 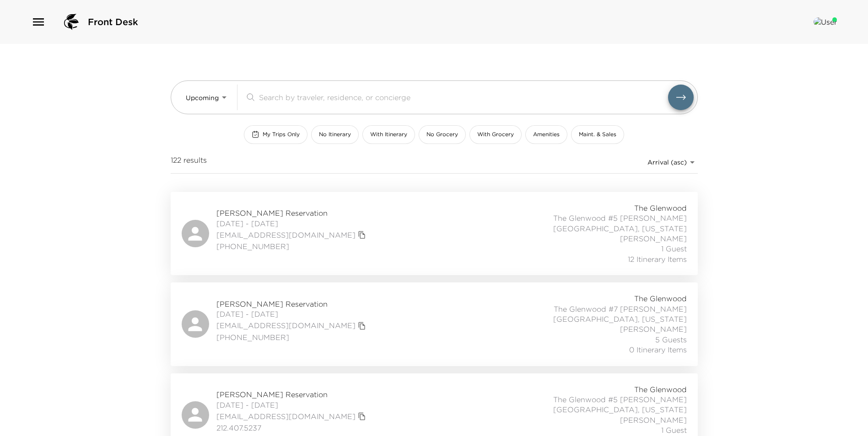 What do you see at coordinates (546, 134) in the screenshot?
I see `span: Amenities` at bounding box center [546, 134].